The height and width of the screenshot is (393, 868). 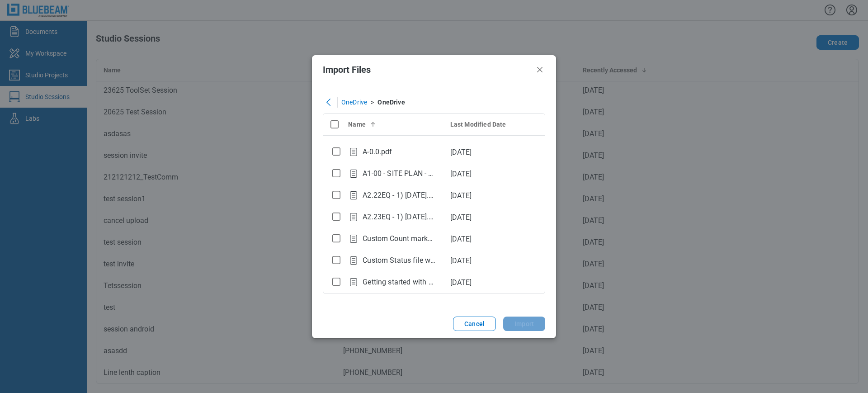 I want to click on button: close, so click(x=328, y=103).